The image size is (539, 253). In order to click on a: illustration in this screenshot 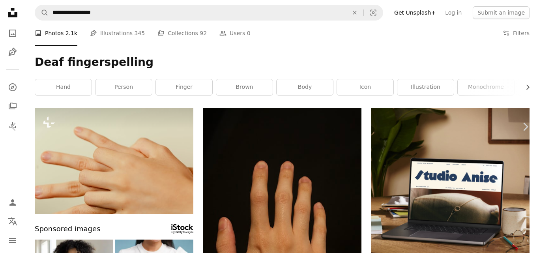, I will do `click(425, 87)`.